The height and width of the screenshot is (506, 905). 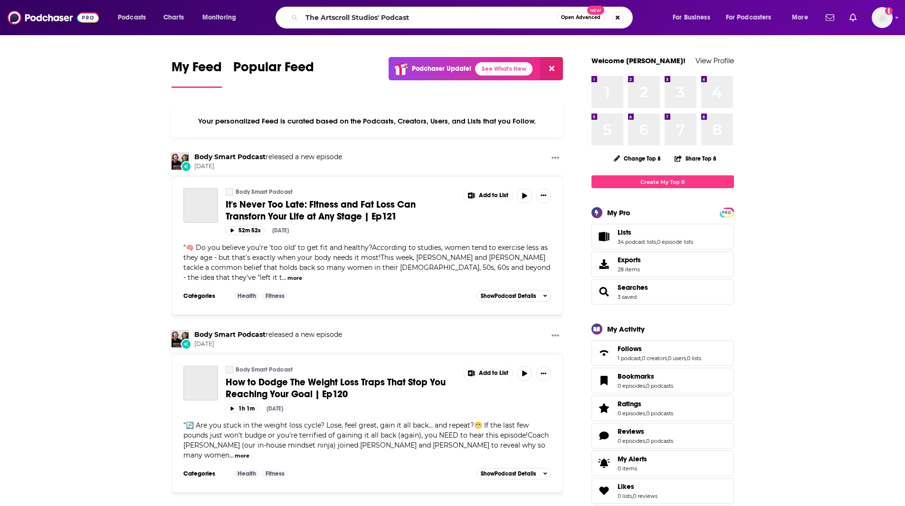 What do you see at coordinates (274, 70) in the screenshot?
I see `span: Popular Feed` at bounding box center [274, 70].